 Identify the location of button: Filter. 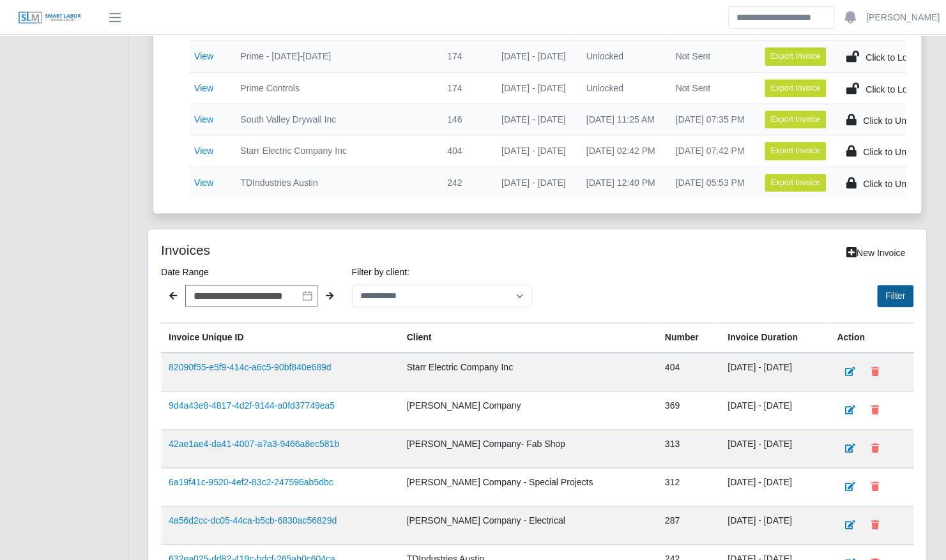
(895, 296).